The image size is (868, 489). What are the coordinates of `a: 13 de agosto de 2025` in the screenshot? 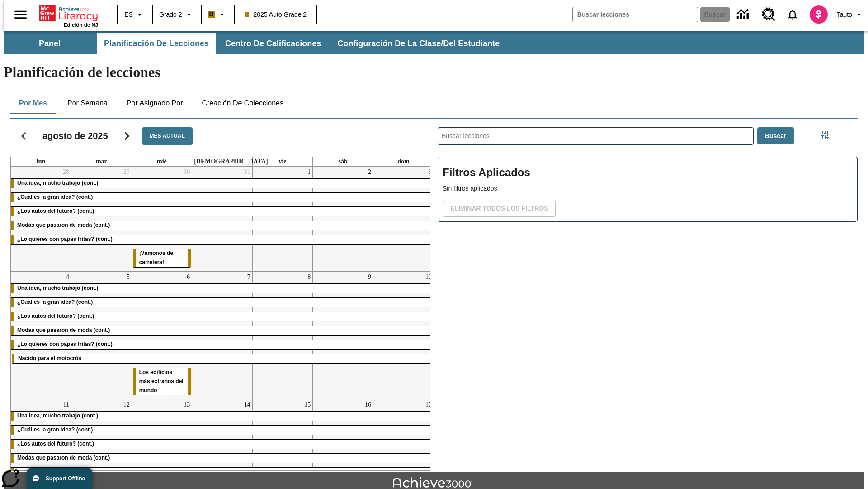 It's located at (187, 405).